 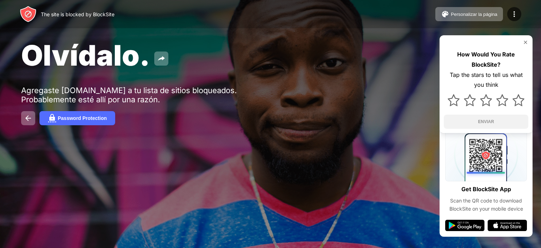 What do you see at coordinates (78, 14) in the screenshot?
I see `div: The site is blocked by BlockSite` at bounding box center [78, 14].